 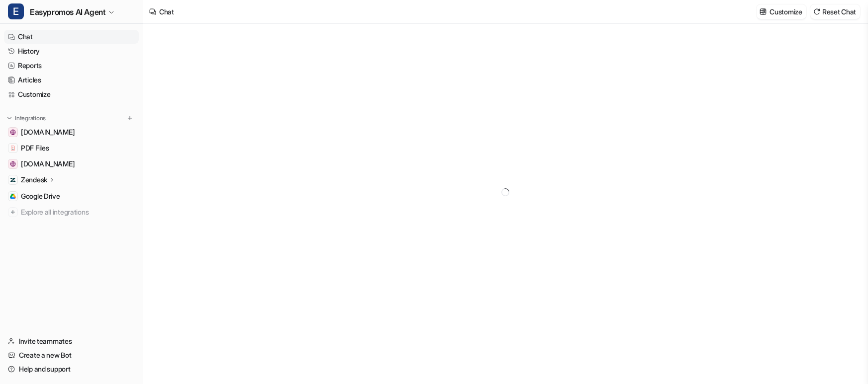 What do you see at coordinates (13, 148) in the screenshot?
I see `img: PDF Files` at bounding box center [13, 148].